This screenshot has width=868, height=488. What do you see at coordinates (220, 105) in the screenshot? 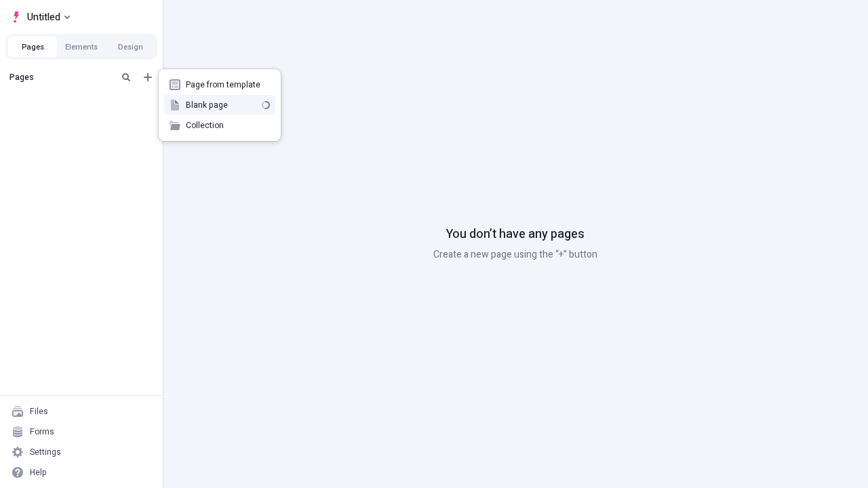
I see `div: Add new` at bounding box center [220, 105].